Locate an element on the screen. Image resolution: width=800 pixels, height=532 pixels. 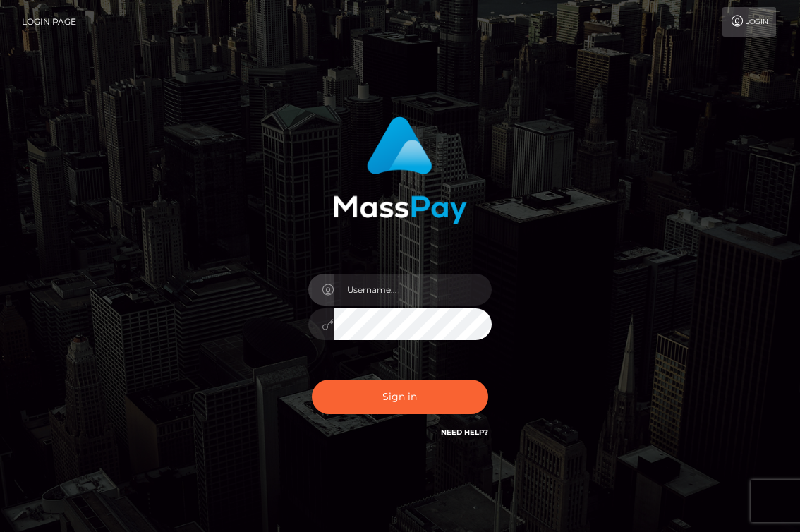
input: Username... is located at coordinates (413, 289).